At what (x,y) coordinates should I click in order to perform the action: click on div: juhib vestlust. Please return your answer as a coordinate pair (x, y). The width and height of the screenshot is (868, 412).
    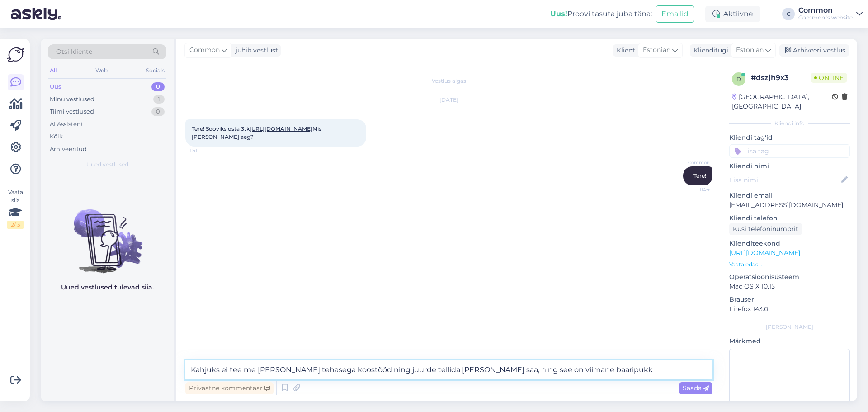
    Looking at the image, I should click on (255, 50).